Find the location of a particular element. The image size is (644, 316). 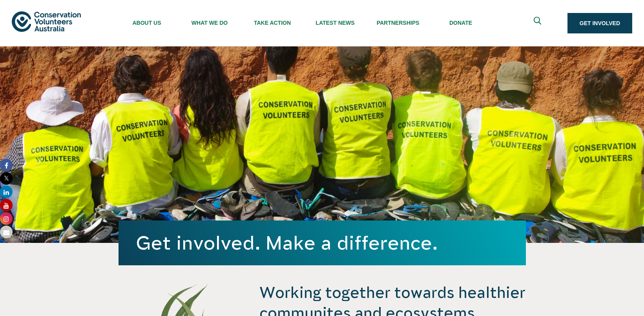

h1: Get involved. Make a difference. is located at coordinates (322, 243).